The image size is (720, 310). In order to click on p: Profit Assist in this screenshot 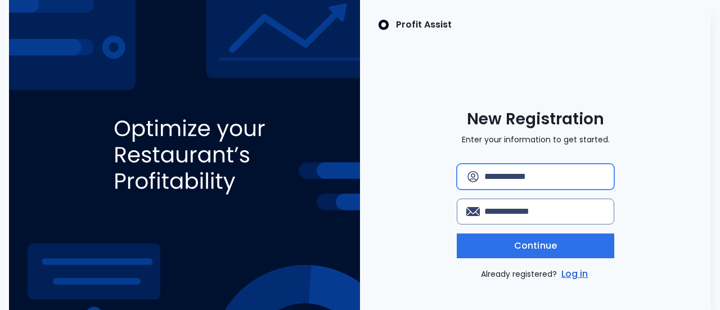, I will do `click(424, 25)`.